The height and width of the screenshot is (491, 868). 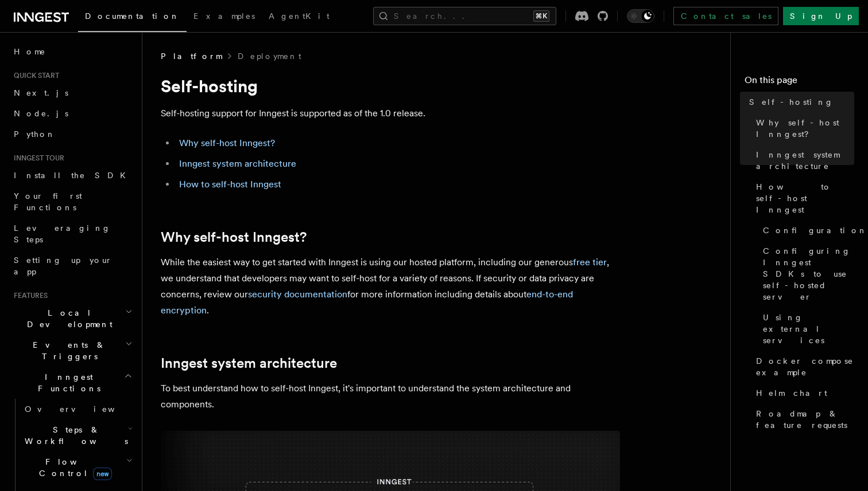 I want to click on a: security documentation, so click(x=298, y=294).